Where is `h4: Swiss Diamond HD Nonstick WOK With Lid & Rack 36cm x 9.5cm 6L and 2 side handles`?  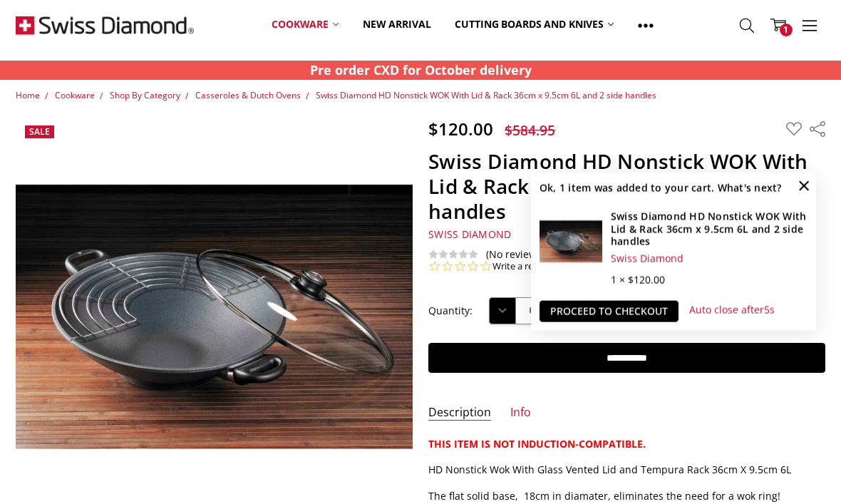 h4: Swiss Diamond HD Nonstick WOK With Lid & Rack 36cm x 9.5cm 6L and 2 side handles is located at coordinates (709, 229).